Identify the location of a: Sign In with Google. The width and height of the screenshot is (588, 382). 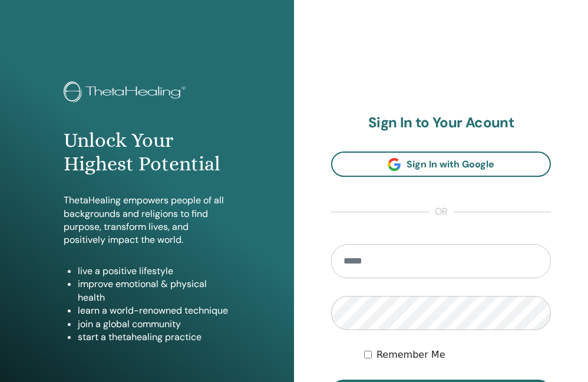
(441, 164).